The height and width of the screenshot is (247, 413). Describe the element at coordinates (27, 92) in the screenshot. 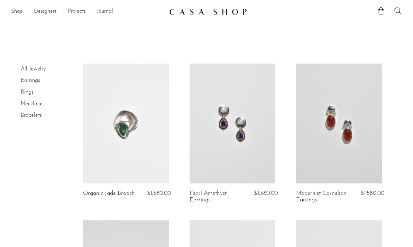

I see `a: Rings` at that location.